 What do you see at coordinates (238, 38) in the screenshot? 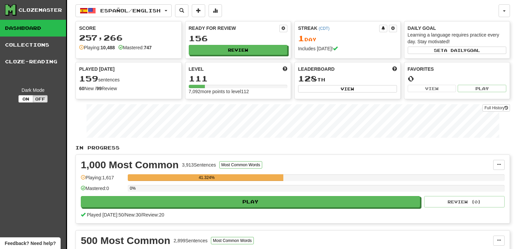
I see `div: 156` at bounding box center [238, 38].